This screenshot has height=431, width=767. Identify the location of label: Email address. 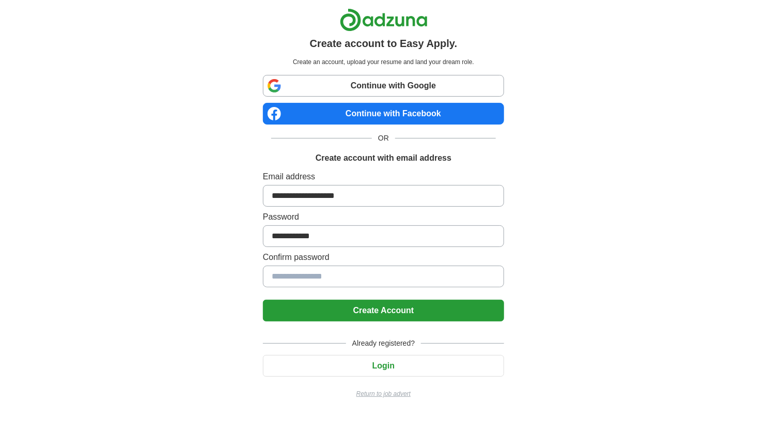
(383, 177).